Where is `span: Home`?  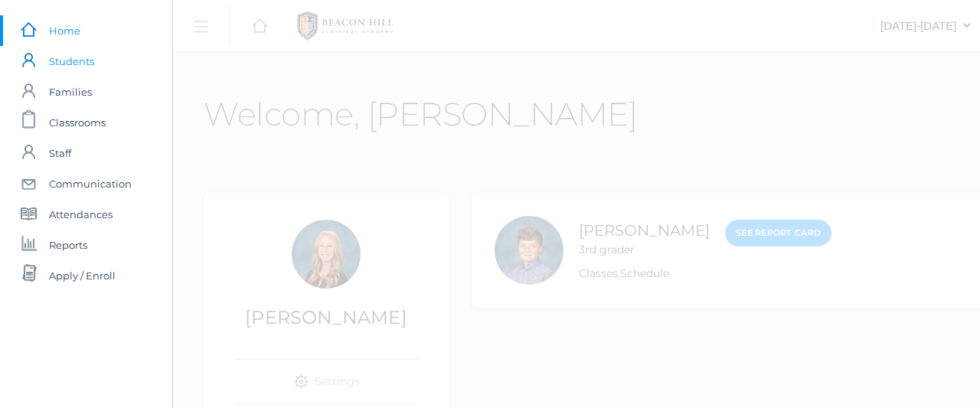 span: Home is located at coordinates (65, 30).